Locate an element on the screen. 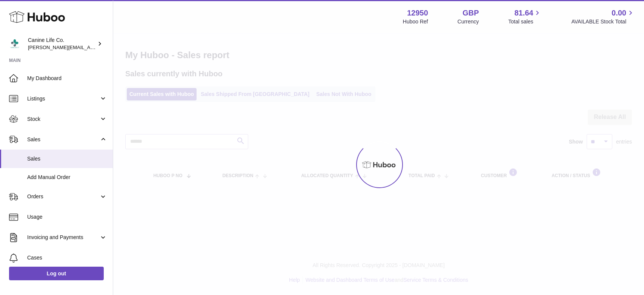 The height and width of the screenshot is (295, 644). span: Total sales is located at coordinates (525, 21).